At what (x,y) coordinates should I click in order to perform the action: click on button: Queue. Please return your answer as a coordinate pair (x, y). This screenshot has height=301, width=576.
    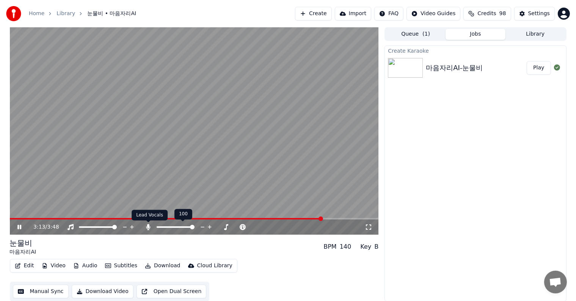
    Looking at the image, I should click on (416, 34).